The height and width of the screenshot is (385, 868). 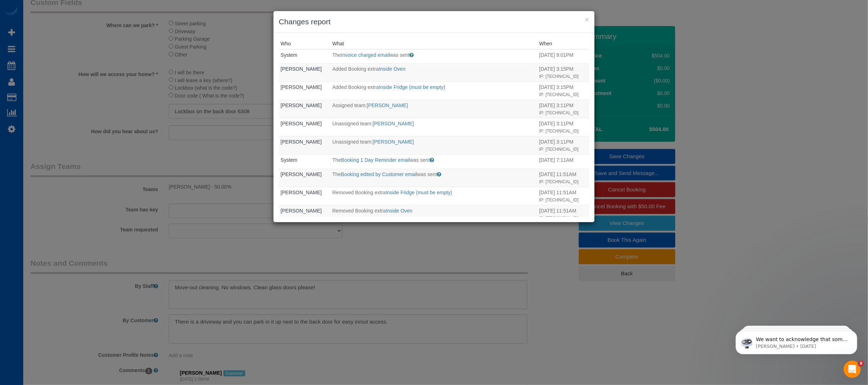 I want to click on span: We want to acknowledge that some users may be experiencing lag or slower performance in our softw..., so click(x=77, y=69).